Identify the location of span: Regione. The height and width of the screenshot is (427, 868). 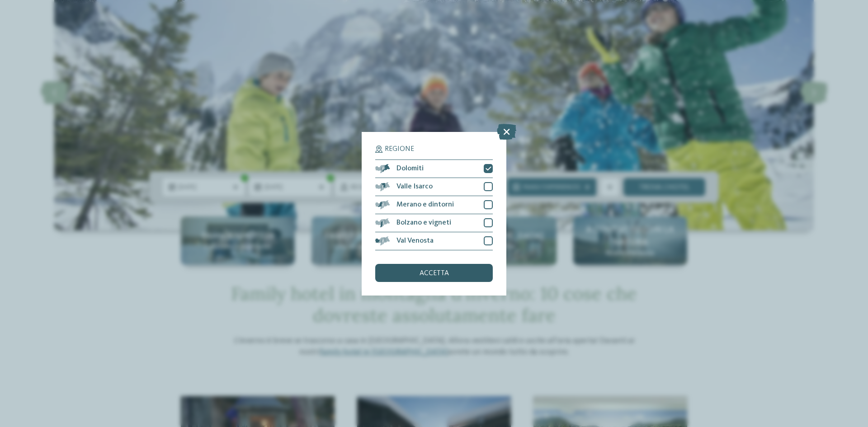
(399, 149).